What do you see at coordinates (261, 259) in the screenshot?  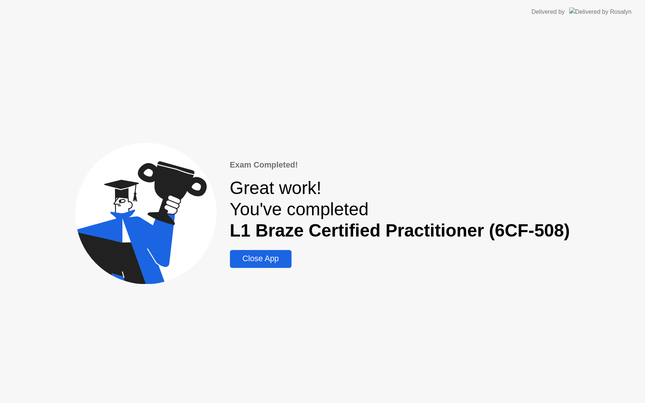 I see `button: Close App` at bounding box center [261, 259].